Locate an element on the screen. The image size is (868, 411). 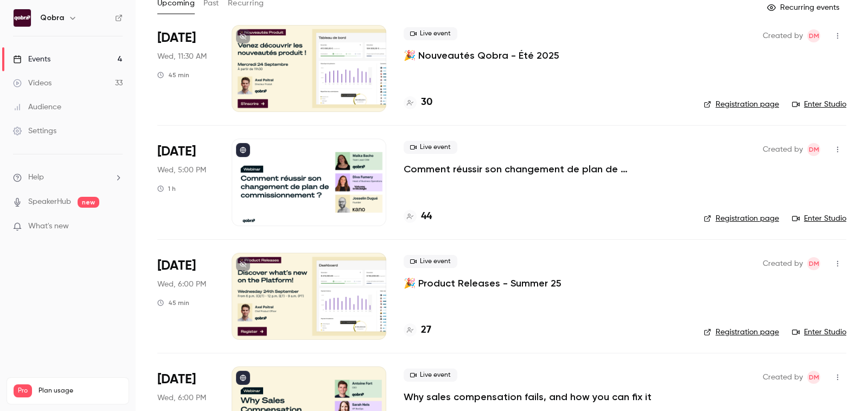
a: 27 is located at coordinates (417, 329).